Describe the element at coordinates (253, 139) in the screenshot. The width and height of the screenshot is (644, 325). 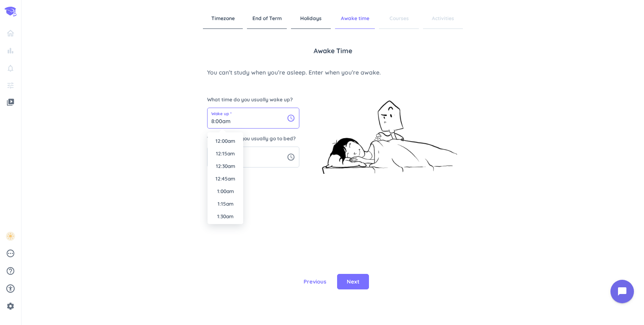
I see `span: What time do you usually go to bed?` at that location.